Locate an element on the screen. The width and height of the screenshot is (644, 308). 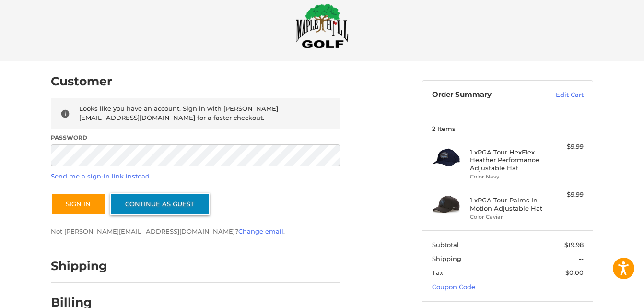
a: Continue as guest is located at coordinates (159, 204).